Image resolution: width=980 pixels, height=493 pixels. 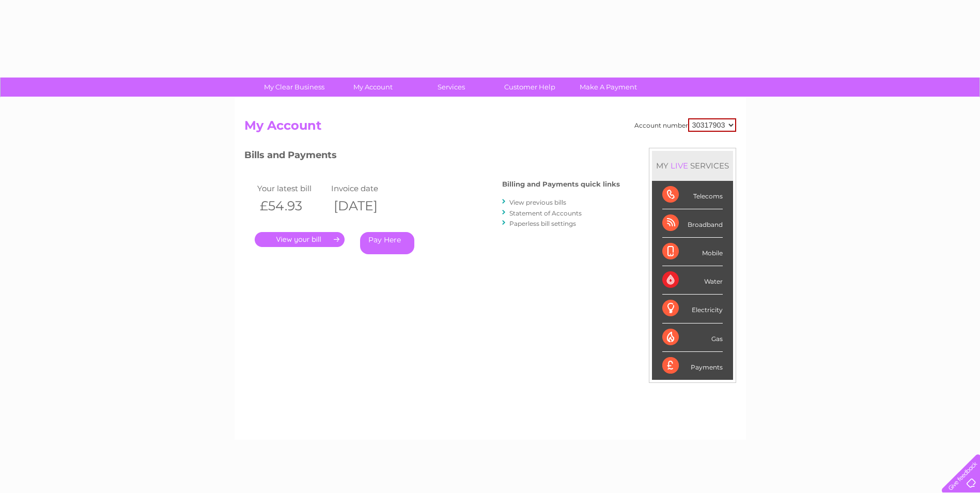 What do you see at coordinates (490, 128) in the screenshot?
I see `h2: My Account` at bounding box center [490, 128].